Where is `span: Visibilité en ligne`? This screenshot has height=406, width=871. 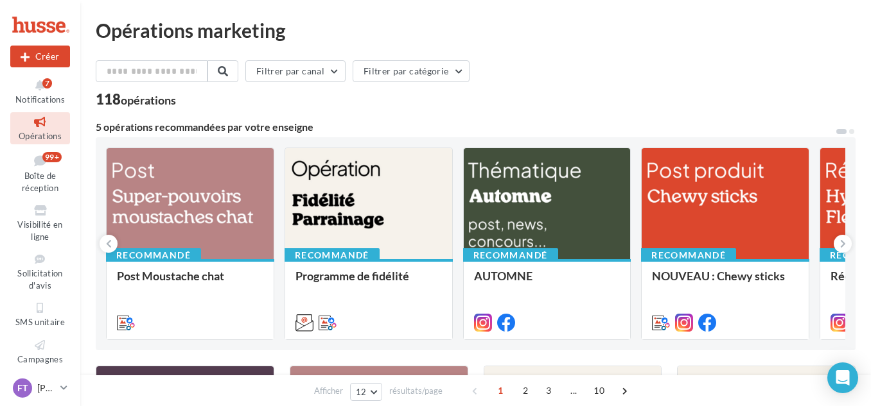 span: Visibilité en ligne is located at coordinates (40, 230).